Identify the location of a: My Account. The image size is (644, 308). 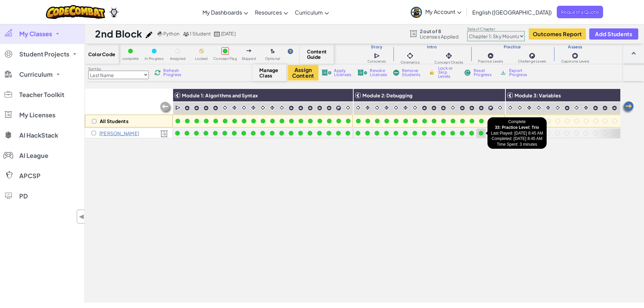
(436, 12).